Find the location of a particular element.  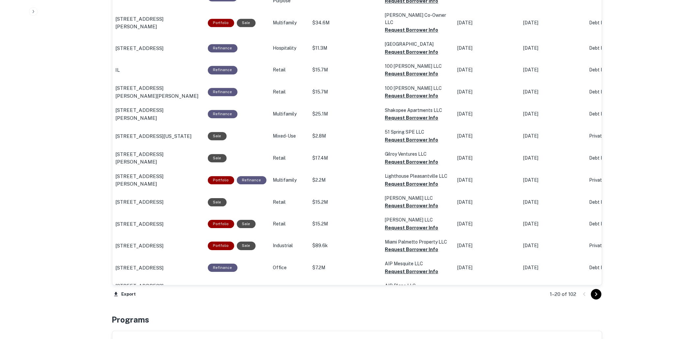

div: Chat Widget is located at coordinates (664, 302).